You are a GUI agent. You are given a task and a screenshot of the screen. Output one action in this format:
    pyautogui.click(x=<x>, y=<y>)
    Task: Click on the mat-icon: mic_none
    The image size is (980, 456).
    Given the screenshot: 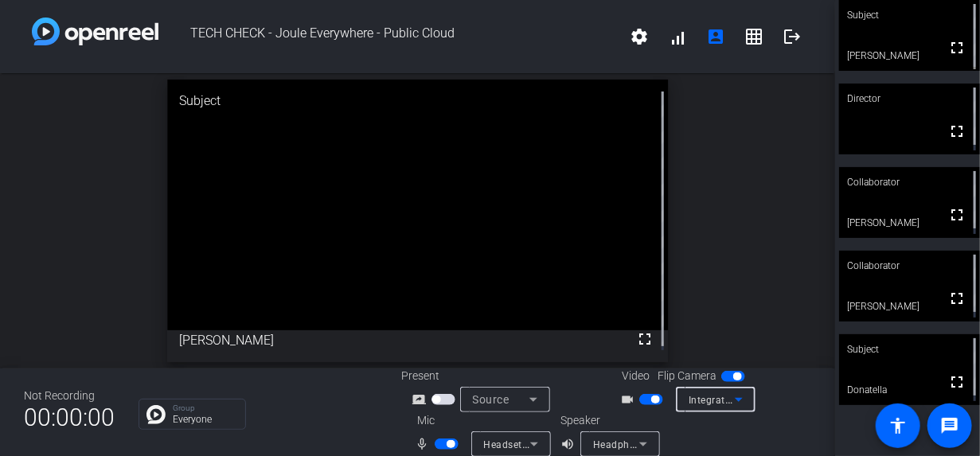 What is the action you would take?
    pyautogui.click(x=425, y=444)
    